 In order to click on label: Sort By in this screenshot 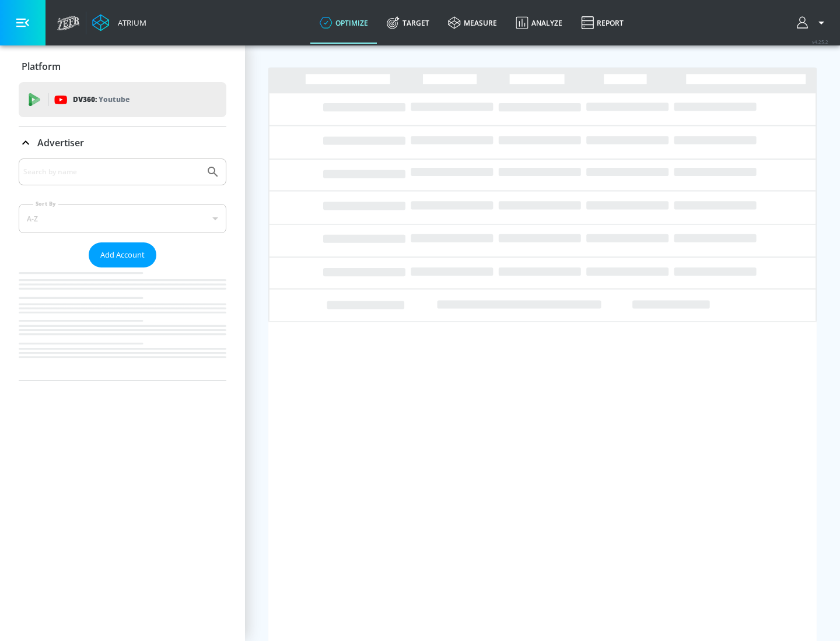, I will do `click(45, 203)`.